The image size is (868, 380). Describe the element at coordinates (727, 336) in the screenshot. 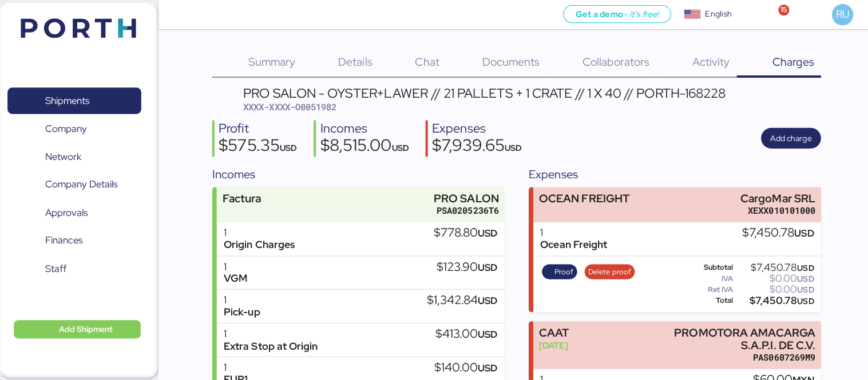

I see `div: PROMOTORA AMACARGA S.A.P.I. DE C.V.` at that location.